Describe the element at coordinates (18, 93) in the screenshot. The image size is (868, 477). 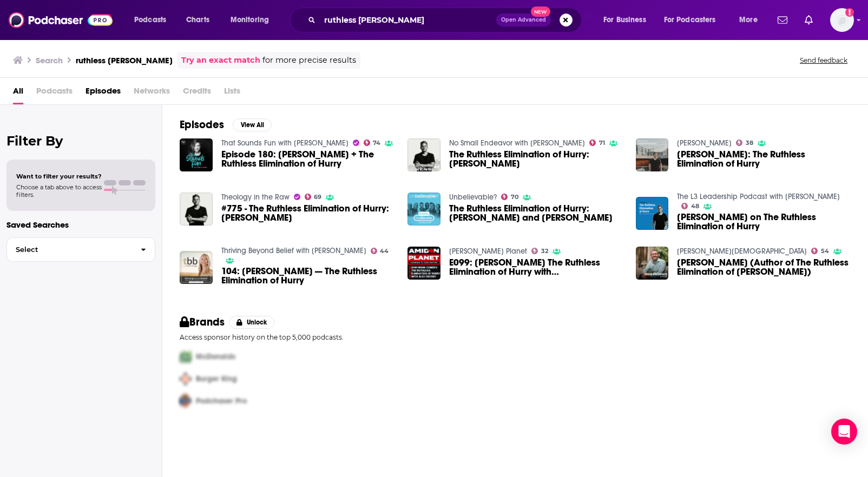
I see `a: All` at that location.